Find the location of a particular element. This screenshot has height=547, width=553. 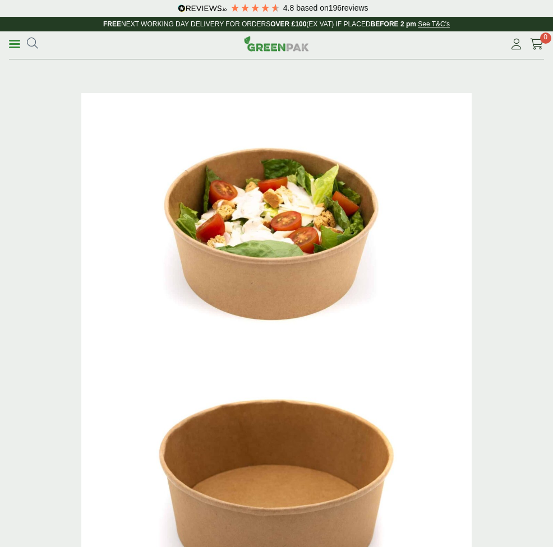

span: 4.8 is located at coordinates (289, 8).